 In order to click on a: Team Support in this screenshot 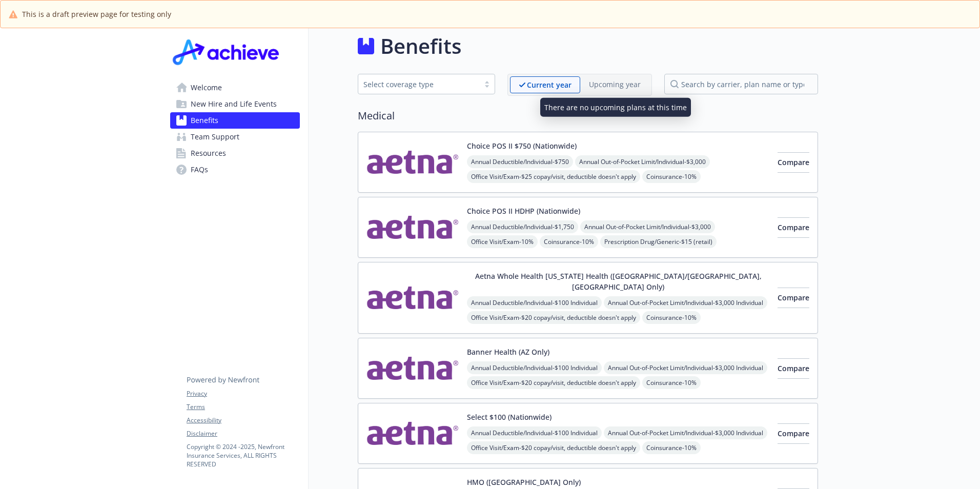, I will do `click(235, 137)`.